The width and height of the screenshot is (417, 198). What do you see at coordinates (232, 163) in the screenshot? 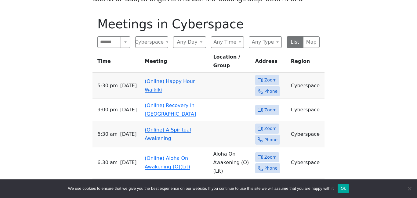
I see `td: Aloha On Awakening (O) (Lit)` at bounding box center [232, 163].